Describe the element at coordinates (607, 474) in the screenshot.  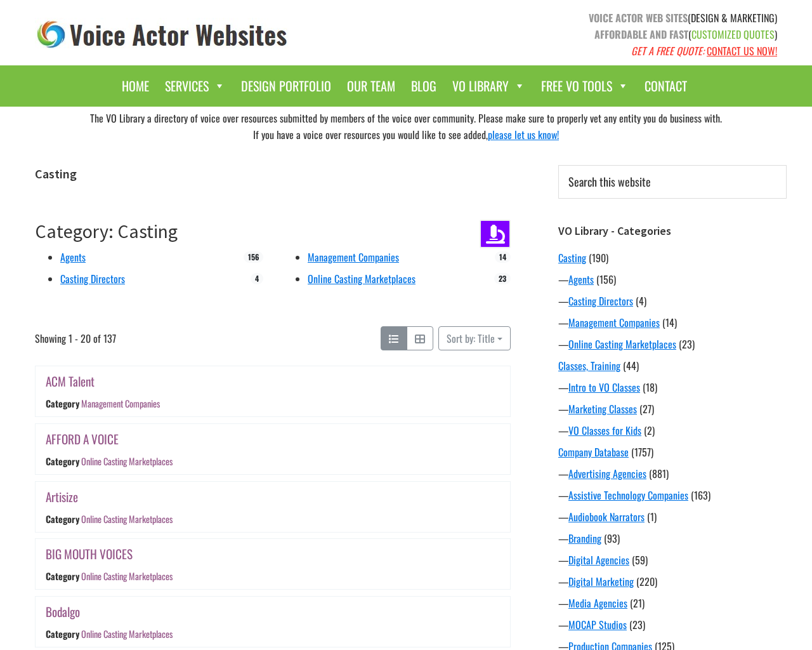
I see `a: Advertising Agencies` at that location.